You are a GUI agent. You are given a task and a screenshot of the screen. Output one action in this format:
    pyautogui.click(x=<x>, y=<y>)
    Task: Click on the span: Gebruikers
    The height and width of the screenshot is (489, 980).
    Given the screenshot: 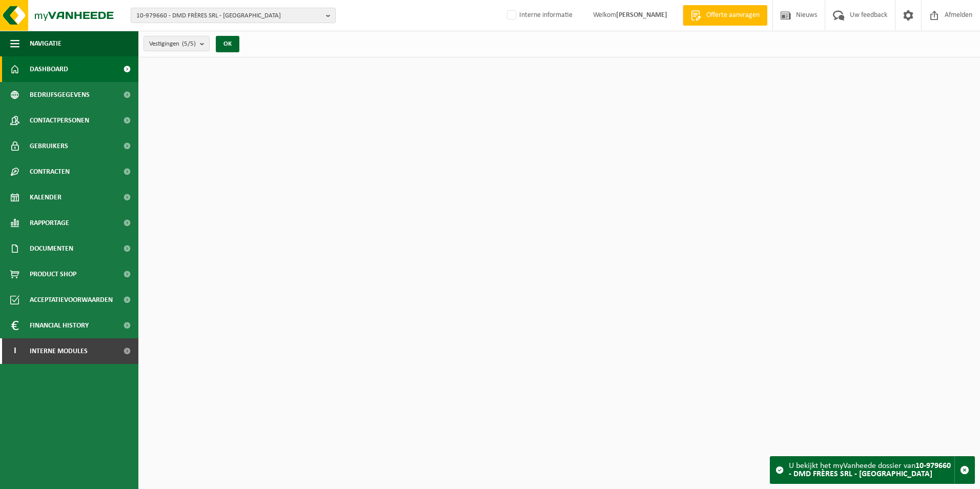 What is the action you would take?
    pyautogui.click(x=49, y=146)
    